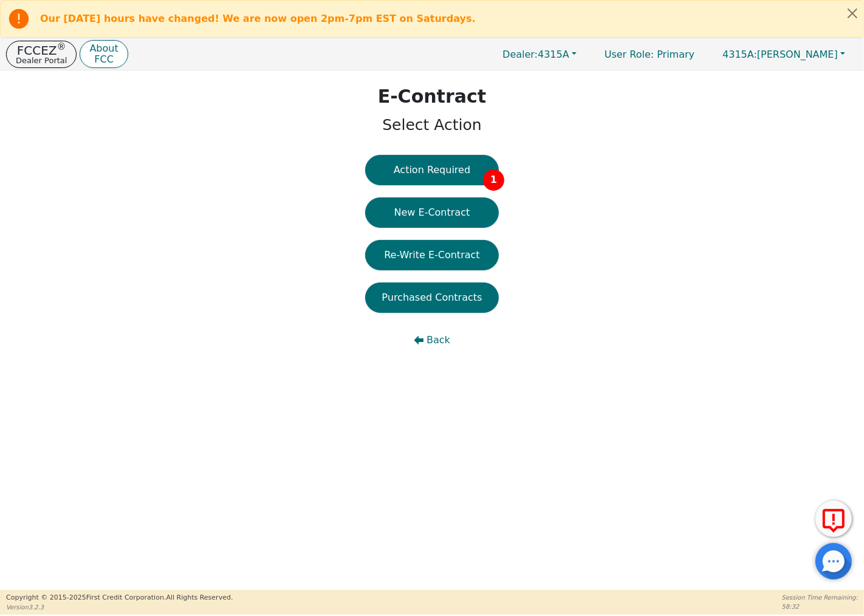 The width and height of the screenshot is (864, 616). What do you see at coordinates (833, 519) in the screenshot?
I see `button: Report Error to FCC` at bounding box center [833, 519].